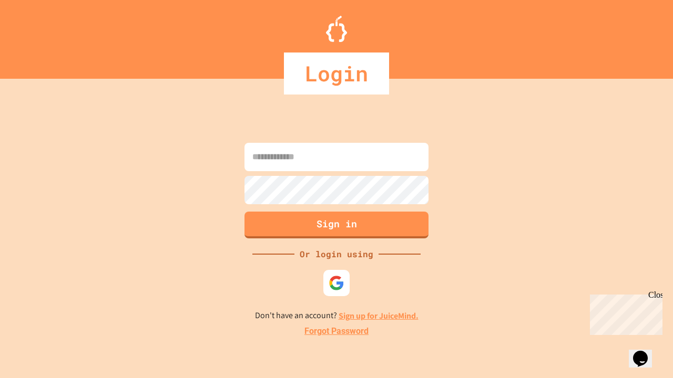 The image size is (673, 378). What do you see at coordinates (336, 74) in the screenshot?
I see `div: Login` at bounding box center [336, 74].